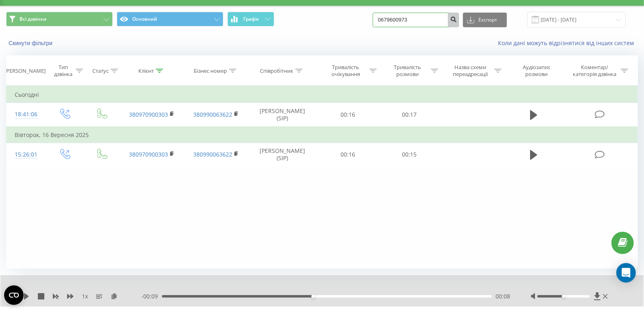 The width and height of the screenshot is (644, 309). I want to click on span: 1 x, so click(85, 296).